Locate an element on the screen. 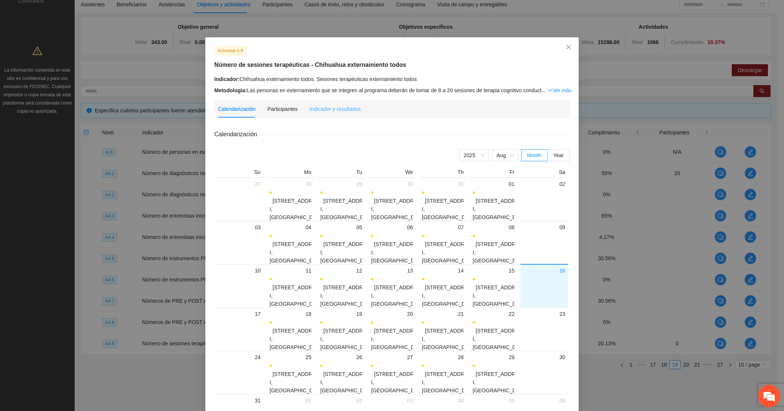 The height and width of the screenshot is (411, 784). div: 12 is located at coordinates (341, 270).